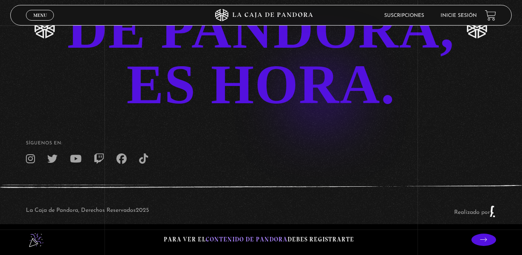 Image resolution: width=522 pixels, height=255 pixels. I want to click on a: View your shopping cart, so click(490, 15).